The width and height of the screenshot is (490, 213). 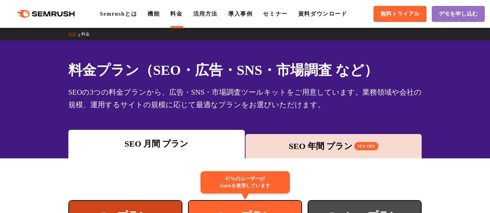 I want to click on div: 67%のユーザーが Guruを使用しています, so click(x=245, y=183).